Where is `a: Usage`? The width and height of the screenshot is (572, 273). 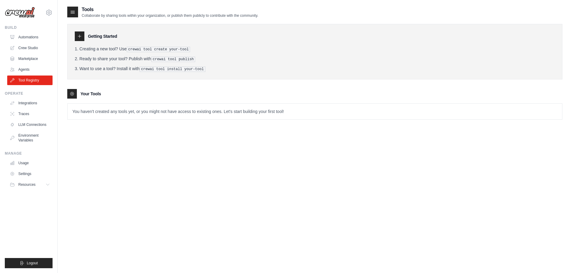 a: Usage is located at coordinates (30, 163).